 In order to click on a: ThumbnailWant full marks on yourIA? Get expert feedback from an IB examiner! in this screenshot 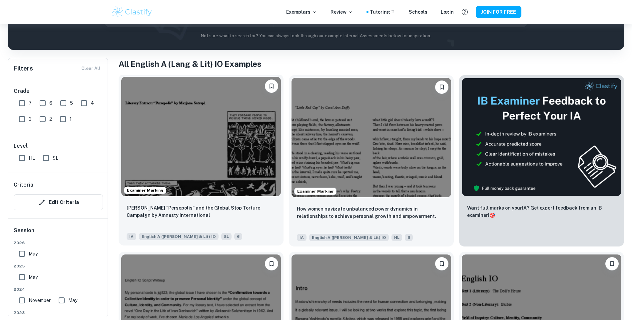, I will do `click(541, 161)`.